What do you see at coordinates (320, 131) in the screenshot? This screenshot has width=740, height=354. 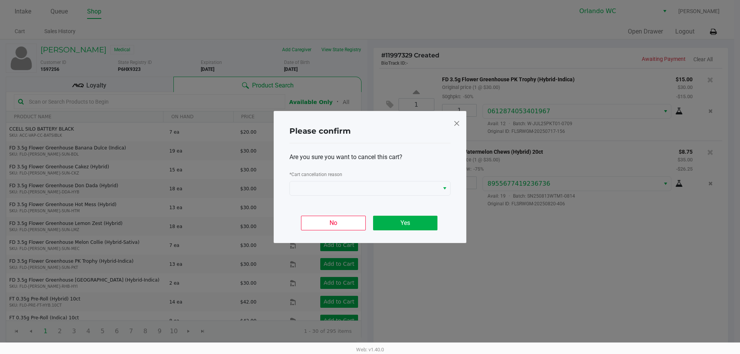 I see `h4: Please confirm` at bounding box center [320, 131].